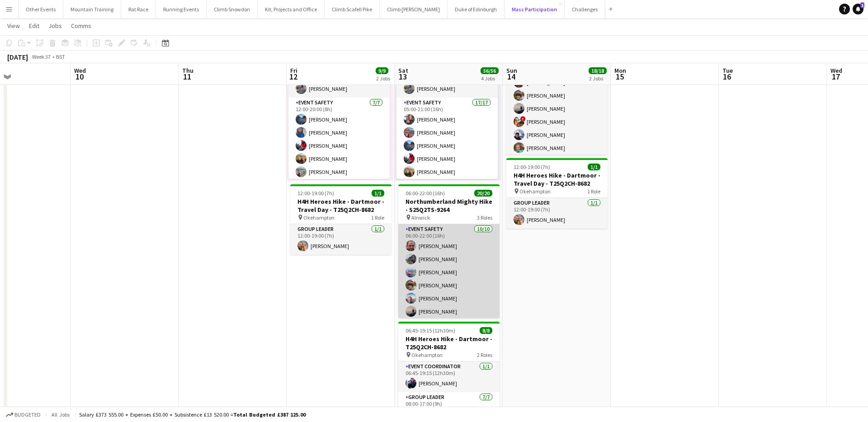 The height and width of the screenshot is (422, 868). Describe the element at coordinates (34, 25) in the screenshot. I see `span: Edit` at that location.